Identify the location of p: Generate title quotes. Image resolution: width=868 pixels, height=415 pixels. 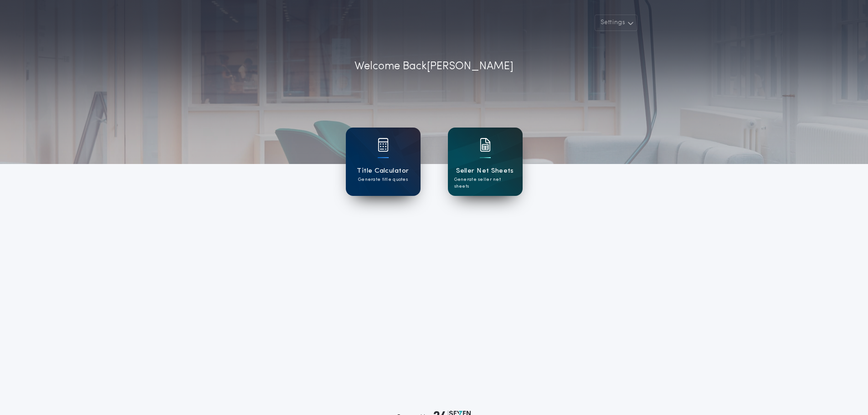
(382, 179).